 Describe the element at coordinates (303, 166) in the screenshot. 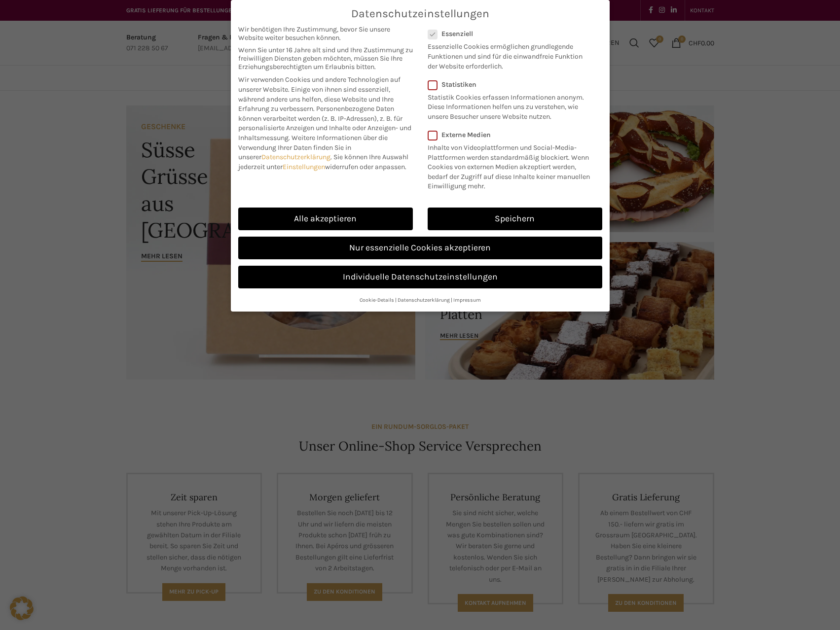

I see `a: Einstellungen` at that location.